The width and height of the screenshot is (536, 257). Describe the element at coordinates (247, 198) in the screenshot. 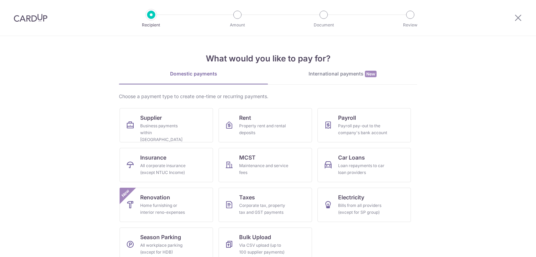

I see `span: Taxes` at that location.